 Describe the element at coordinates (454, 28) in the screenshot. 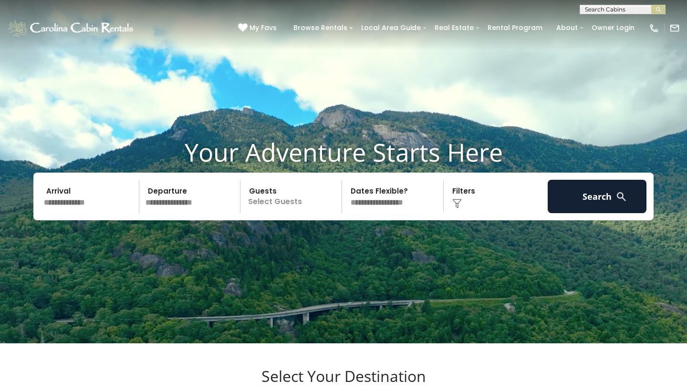

I see `a: Real Estate` at that location.